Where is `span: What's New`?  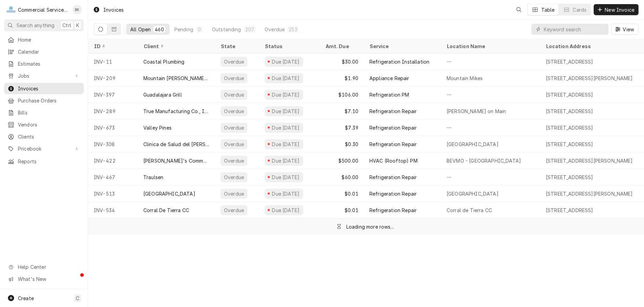 span: What's New is located at coordinates (48, 279).